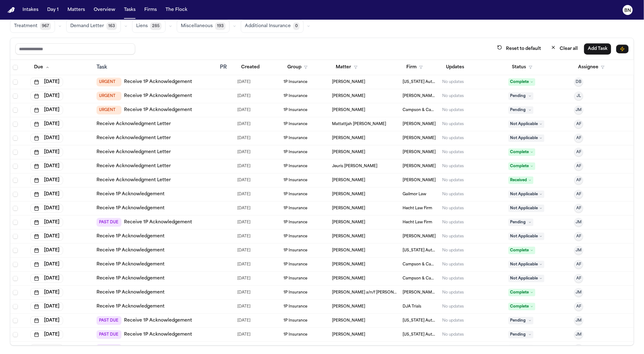 The height and width of the screenshot is (354, 644). I want to click on button: Immediate Task, so click(622, 49).